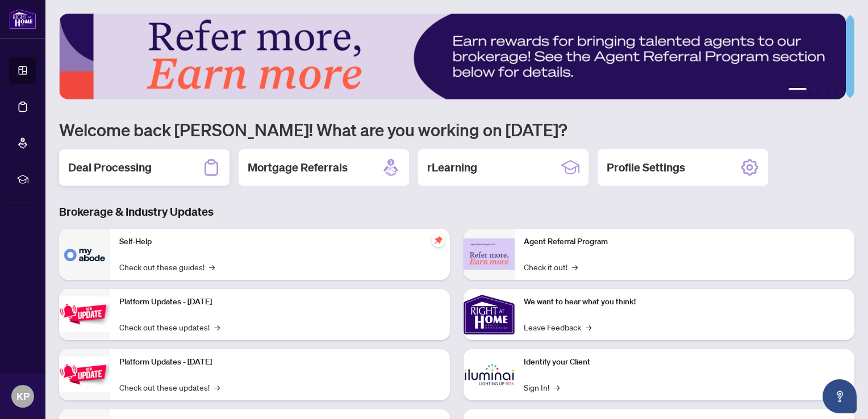  What do you see at coordinates (814, 90) in the screenshot?
I see `button: 2` at bounding box center [814, 90].